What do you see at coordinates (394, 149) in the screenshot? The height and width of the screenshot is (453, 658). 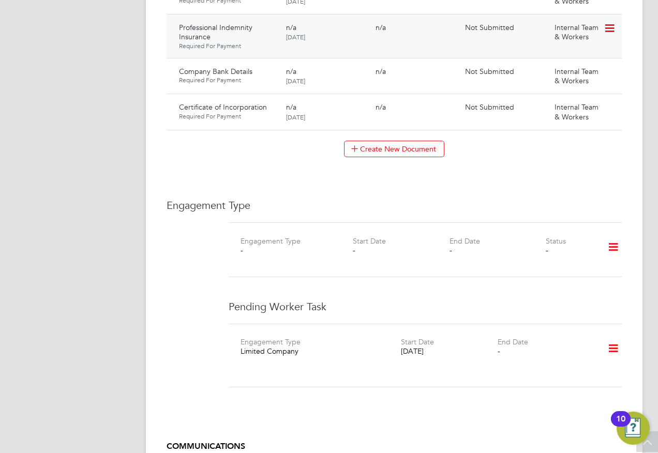 I see `button: Create New Document` at bounding box center [394, 149].